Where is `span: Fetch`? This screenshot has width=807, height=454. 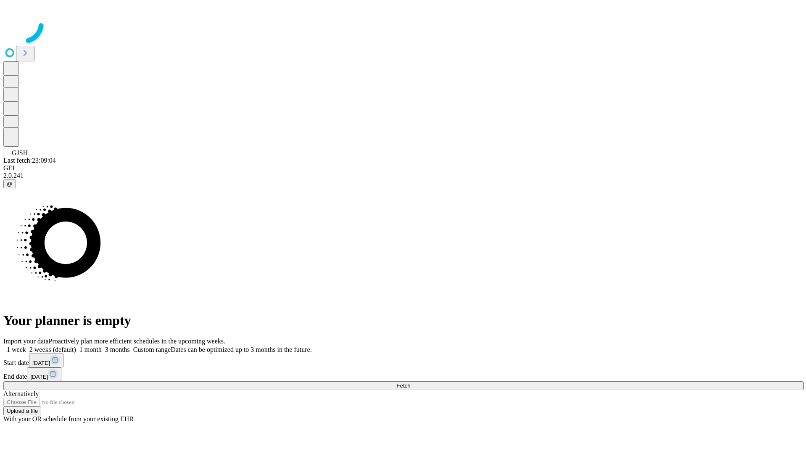
span: Fetch is located at coordinates (403, 385).